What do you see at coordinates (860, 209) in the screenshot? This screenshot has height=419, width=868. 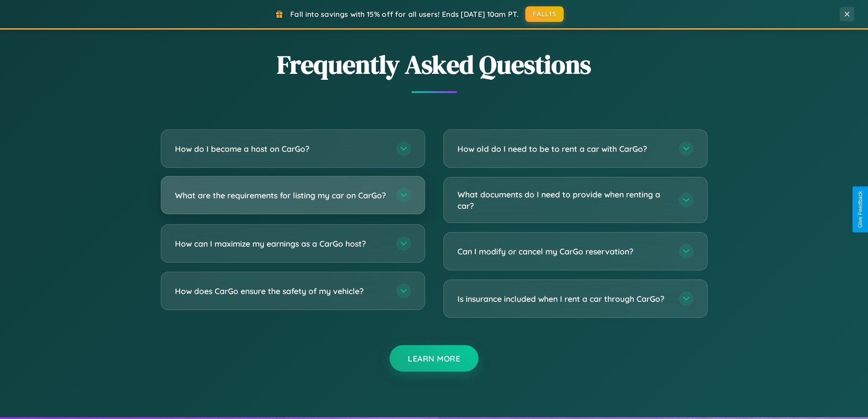 I see `div: Give Feedback` at bounding box center [860, 209].